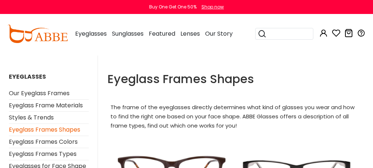 This screenshot has width=373, height=168. I want to click on a: Our Eyeglass Frames, so click(39, 93).